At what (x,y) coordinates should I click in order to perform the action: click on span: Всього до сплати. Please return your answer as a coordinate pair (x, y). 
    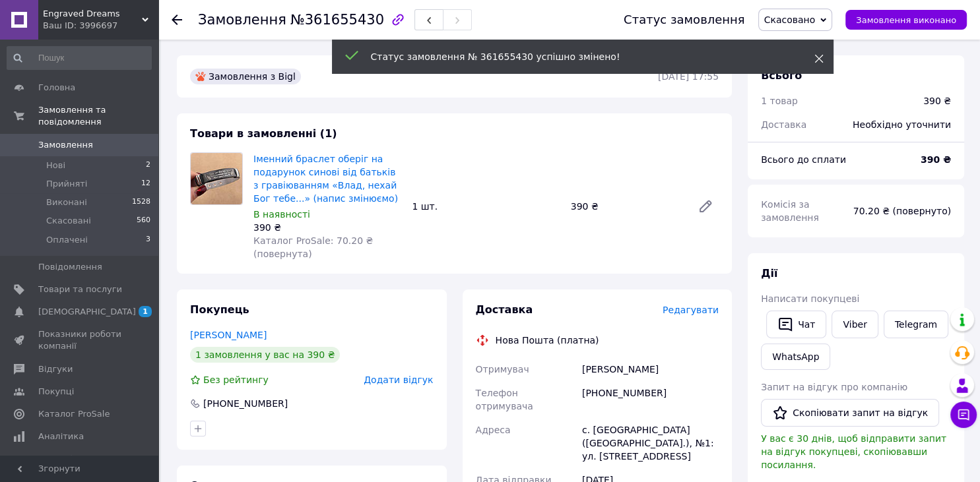
    Looking at the image, I should click on (803, 160).